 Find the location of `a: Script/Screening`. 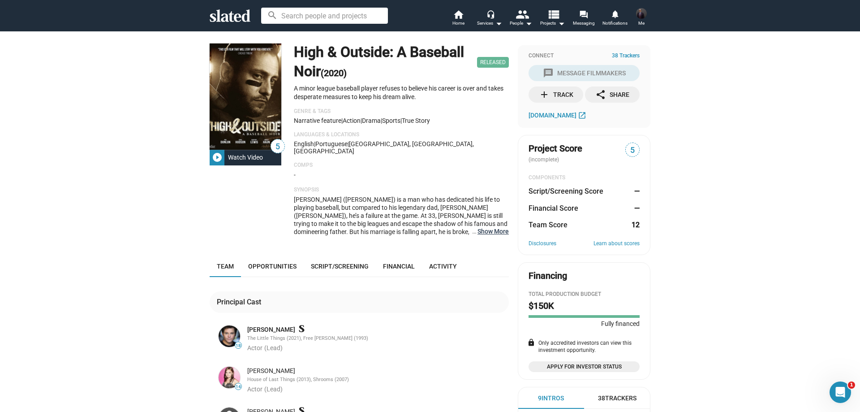

a: Script/Screening is located at coordinates (340, 266).